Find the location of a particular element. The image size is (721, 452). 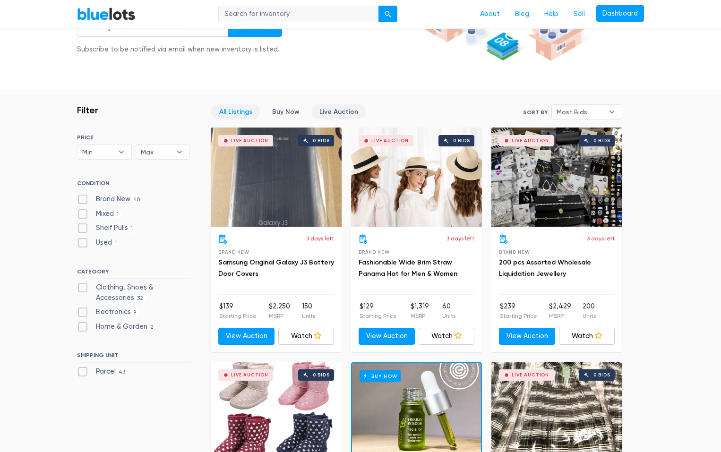

label: Home & Garden is located at coordinates (117, 327).